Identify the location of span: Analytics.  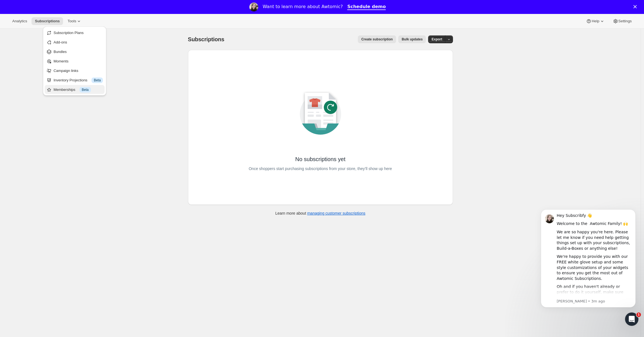
(20, 21).